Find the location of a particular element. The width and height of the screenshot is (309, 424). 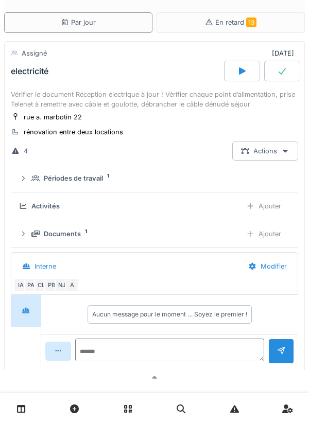

div: Périodes de travail is located at coordinates (73, 178).